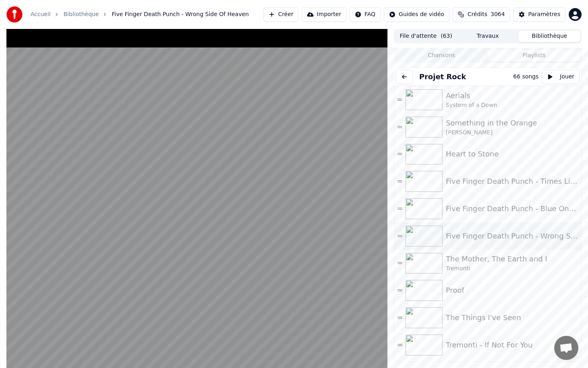  I want to click on img: youka, so click(15, 15).